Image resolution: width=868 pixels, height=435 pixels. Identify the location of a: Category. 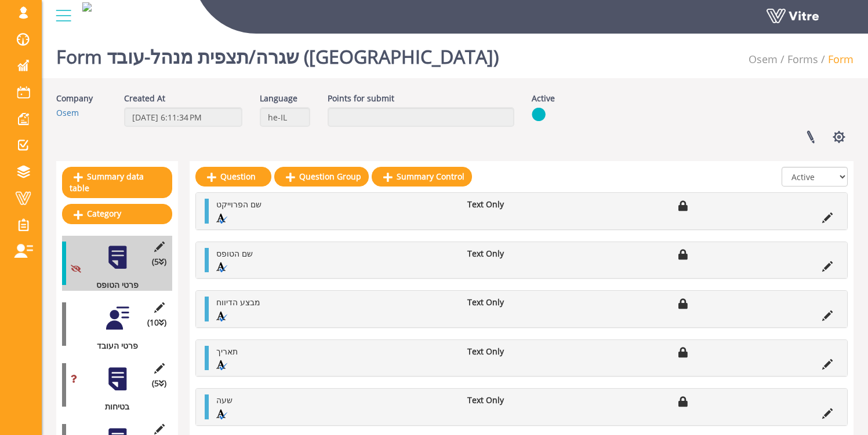
(117, 214).